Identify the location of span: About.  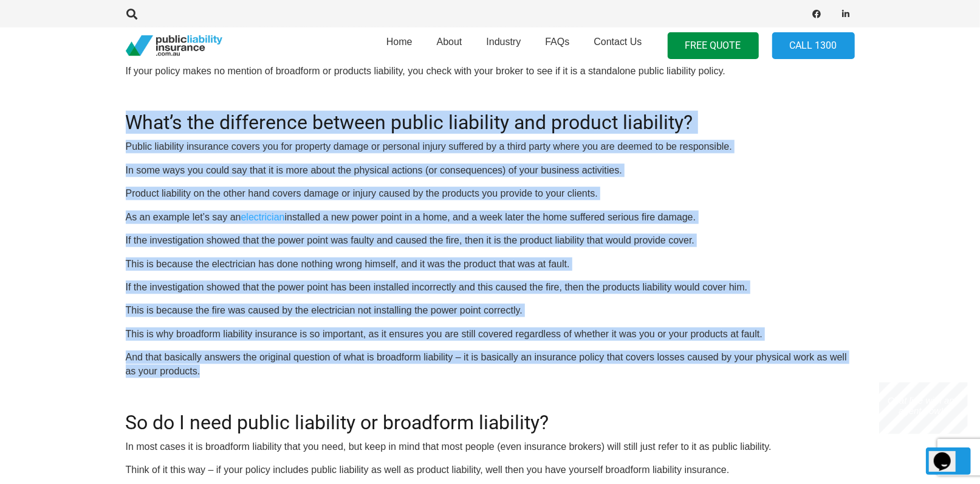
(450, 41).